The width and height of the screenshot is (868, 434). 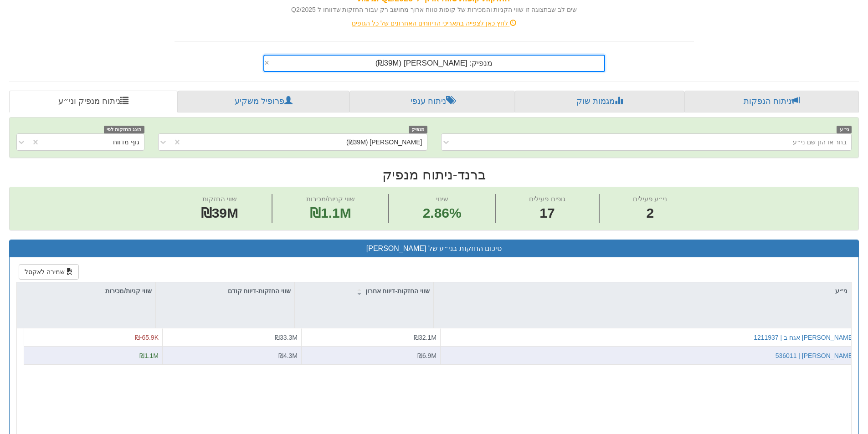 I want to click on span: ני״ע, so click(x=844, y=130).